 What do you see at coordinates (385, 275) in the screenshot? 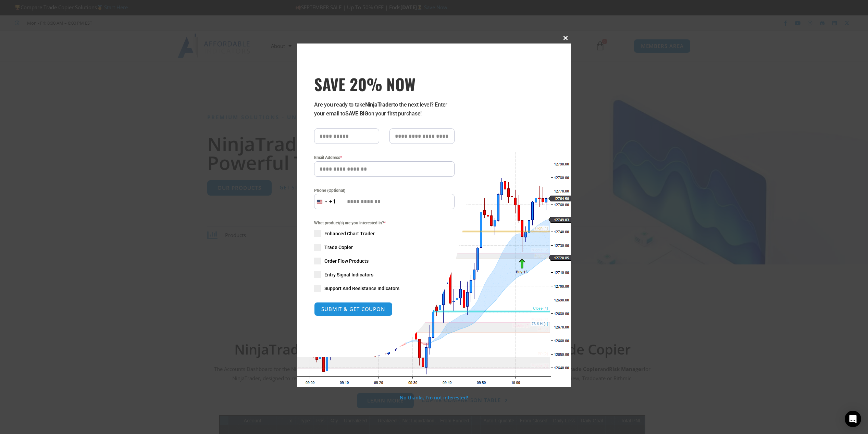
I see `label: Entry Signal Indicators` at bounding box center [385, 275].